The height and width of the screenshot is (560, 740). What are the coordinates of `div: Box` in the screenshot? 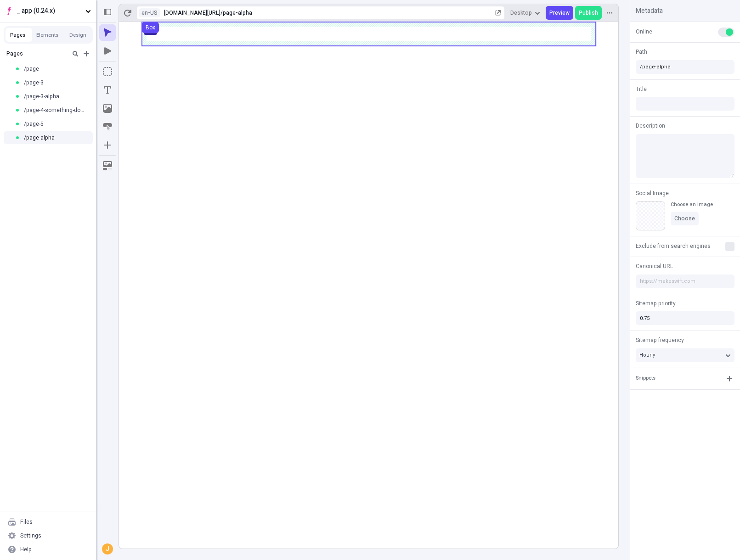 It's located at (150, 27).